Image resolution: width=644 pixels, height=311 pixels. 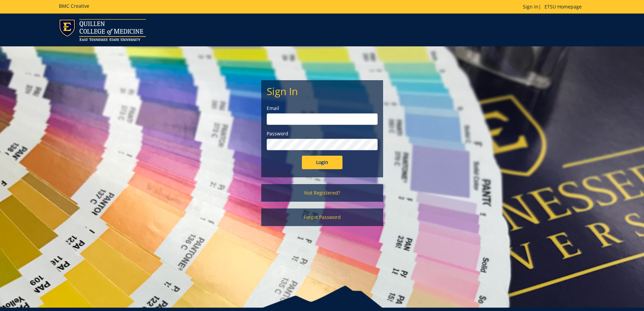 I want to click on a: ETSU Homepage, so click(x=564, y=6).